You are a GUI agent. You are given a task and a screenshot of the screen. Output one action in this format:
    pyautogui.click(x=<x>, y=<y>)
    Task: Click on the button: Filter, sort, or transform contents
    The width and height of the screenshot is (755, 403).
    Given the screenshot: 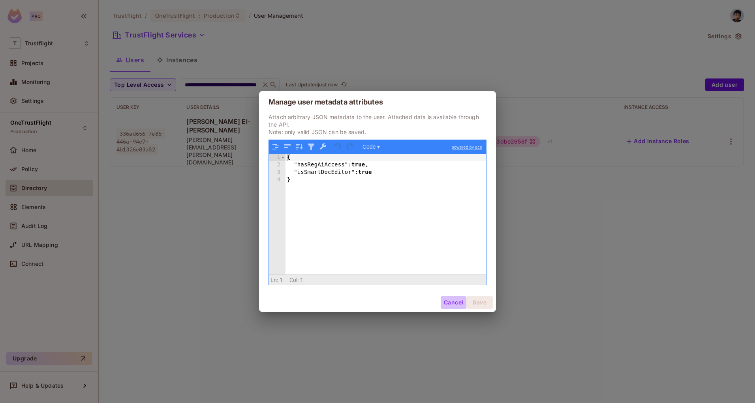 What is the action you would take?
    pyautogui.click(x=311, y=147)
    